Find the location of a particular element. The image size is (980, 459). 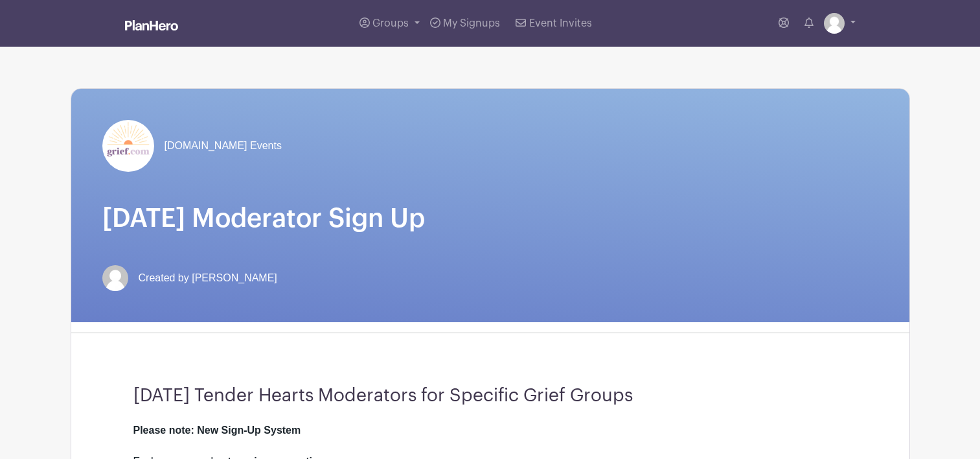

img: grief-logo-planhero.png is located at coordinates (128, 146).